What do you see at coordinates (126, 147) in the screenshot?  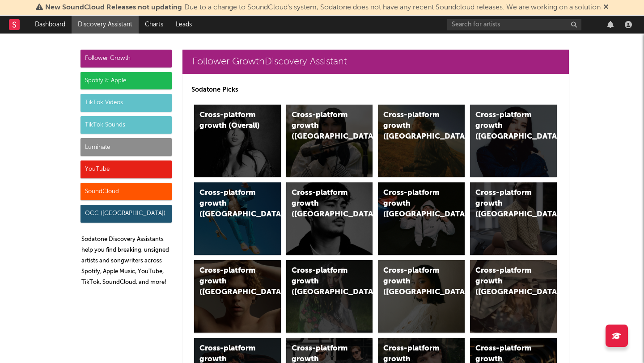 I see `div: Luminate` at bounding box center [126, 147].